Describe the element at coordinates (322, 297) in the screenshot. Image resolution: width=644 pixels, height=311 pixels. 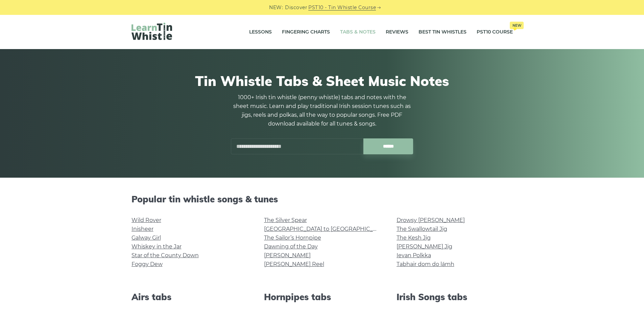
I see `h2: Hornpipes tabs` at that location.